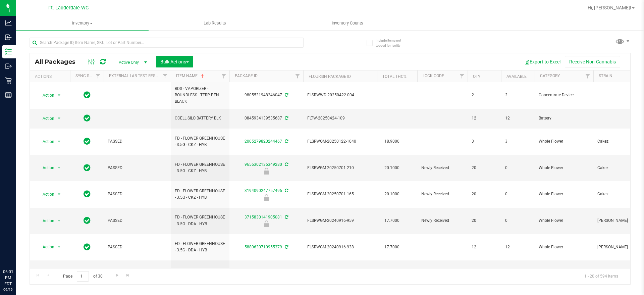 The height and width of the screenshot is (295, 644). Describe the element at coordinates (82, 23) in the screenshot. I see `span: Inventory` at that location.